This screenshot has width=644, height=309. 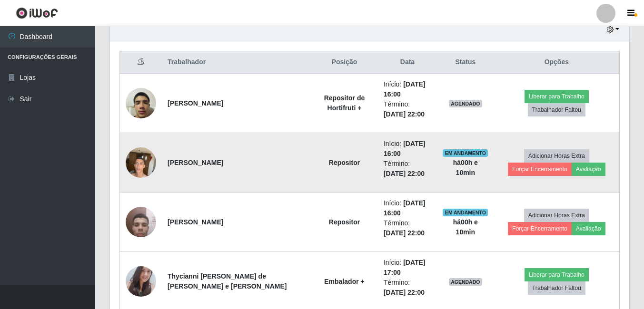 What do you see at coordinates (344, 281) in the screenshot?
I see `strong: Embalador +` at bounding box center [344, 281].